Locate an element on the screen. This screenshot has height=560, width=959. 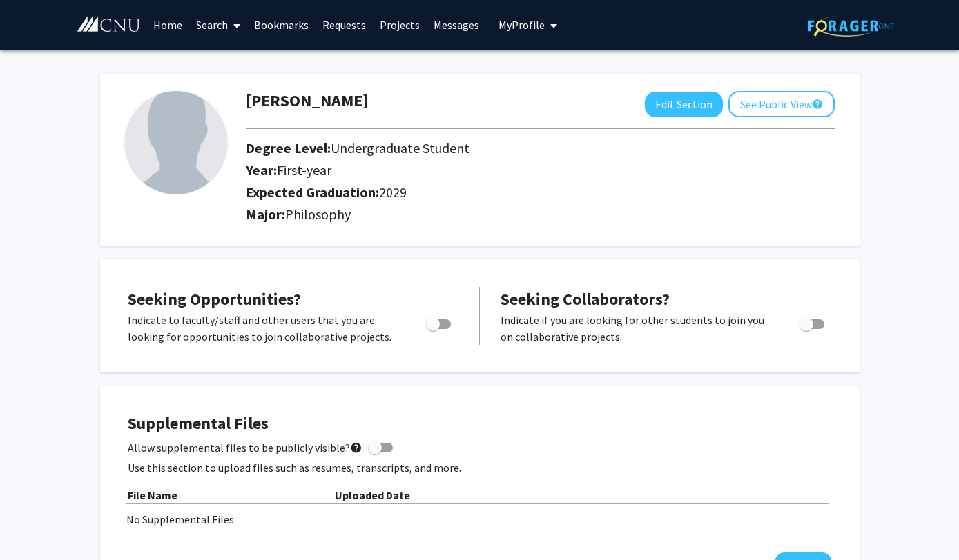
a: Requests is located at coordinates (344, 25).